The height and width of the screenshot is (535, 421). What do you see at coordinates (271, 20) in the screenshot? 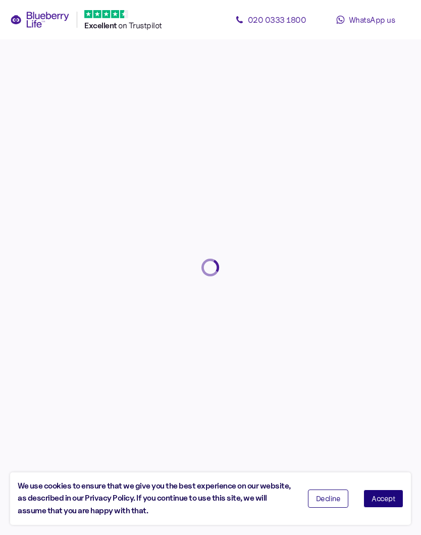
I see `a: 020 0333 1800` at bounding box center [271, 20].